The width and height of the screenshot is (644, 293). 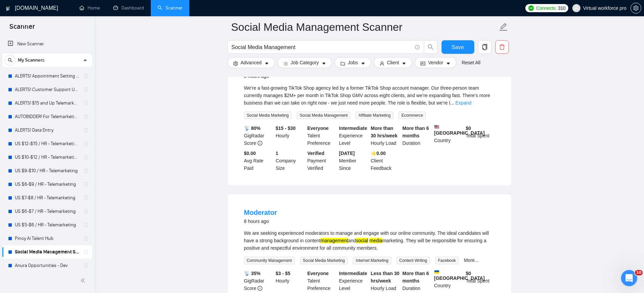 I want to click on img: logo, so click(x=8, y=8).